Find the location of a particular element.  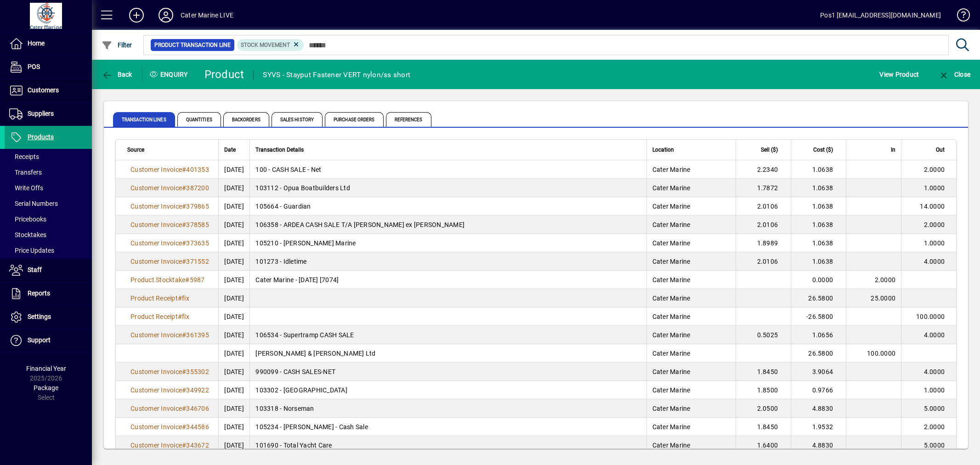

a: Receipts is located at coordinates (49, 157).